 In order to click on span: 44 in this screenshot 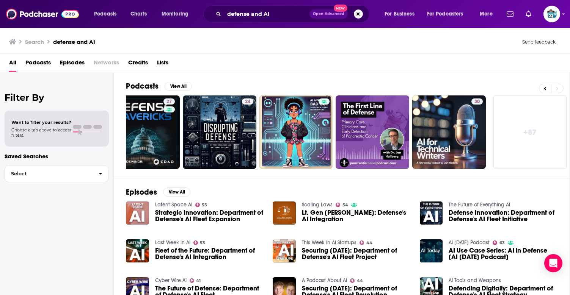, I will do `click(360, 281)`.